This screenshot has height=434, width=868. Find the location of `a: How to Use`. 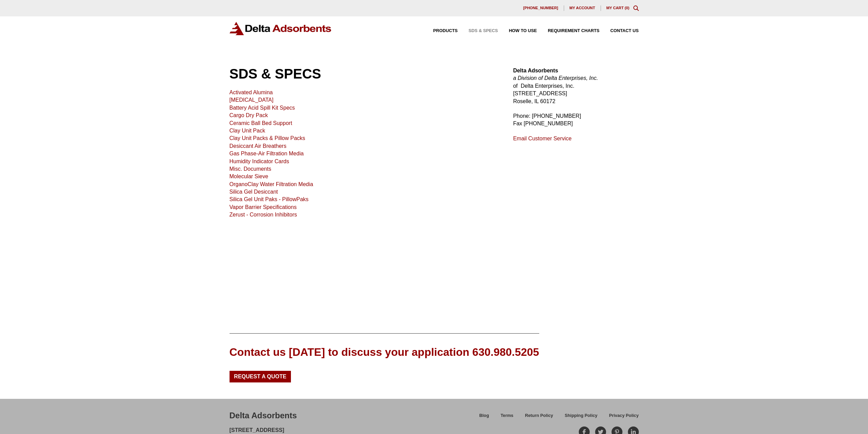

a: How to Use is located at coordinates (517, 31).